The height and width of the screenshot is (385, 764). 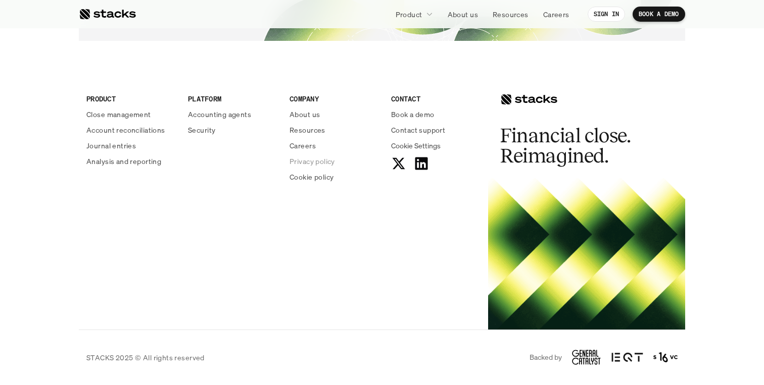 I want to click on a: Contact support, so click(x=435, y=130).